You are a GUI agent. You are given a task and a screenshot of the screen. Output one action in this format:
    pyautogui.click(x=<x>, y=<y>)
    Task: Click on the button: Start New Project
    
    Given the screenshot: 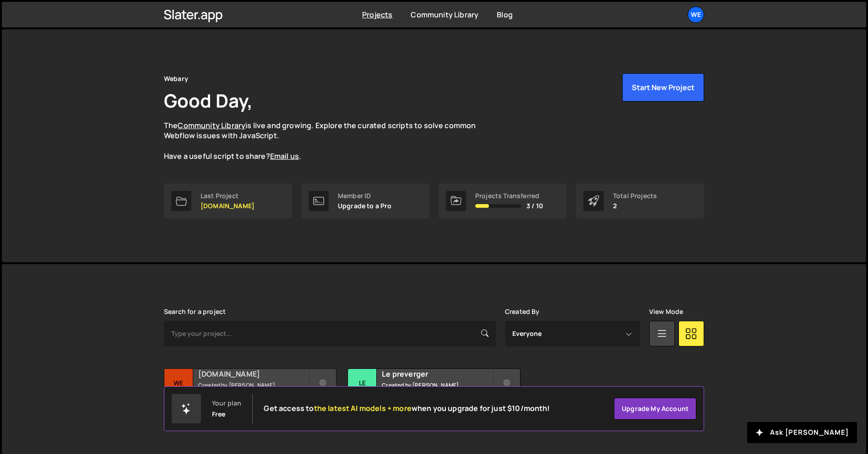 What is the action you would take?
    pyautogui.click(x=662, y=87)
    